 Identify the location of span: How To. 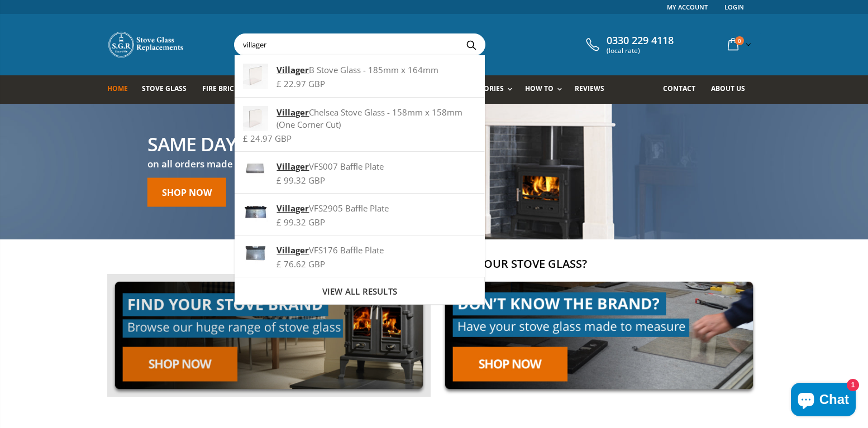
(539, 88).